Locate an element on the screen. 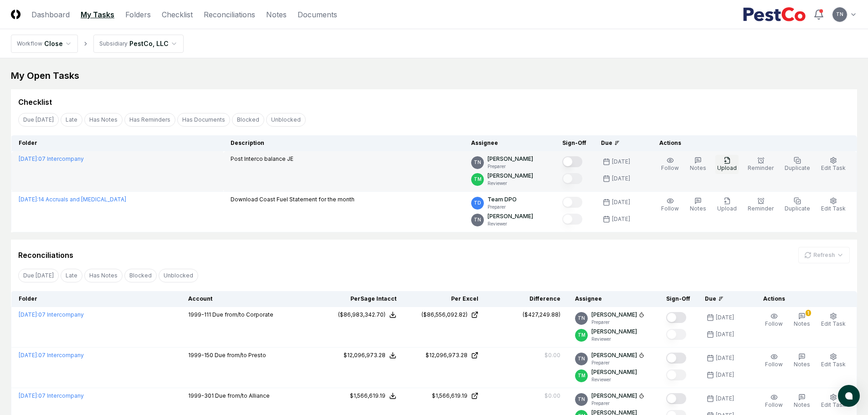  button: Reminder is located at coordinates (760, 164).